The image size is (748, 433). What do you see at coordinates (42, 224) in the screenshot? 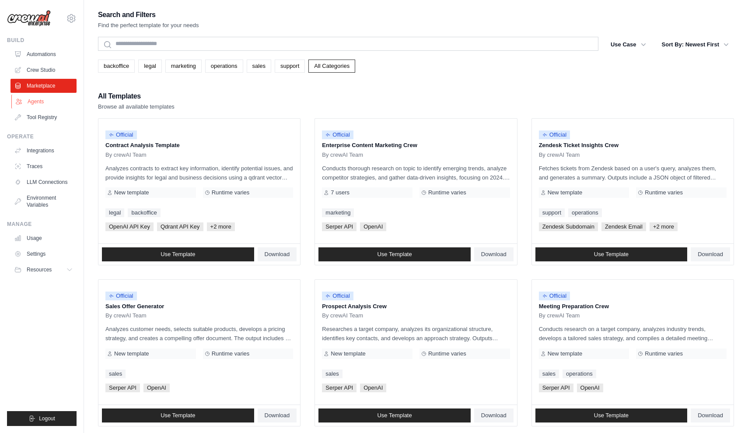
I see `div: Manage` at bounding box center [42, 224].